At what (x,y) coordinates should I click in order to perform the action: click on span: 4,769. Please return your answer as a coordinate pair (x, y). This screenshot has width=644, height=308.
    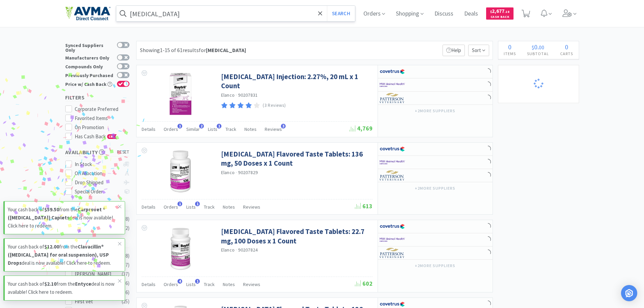
    Looking at the image, I should click on (361, 128).